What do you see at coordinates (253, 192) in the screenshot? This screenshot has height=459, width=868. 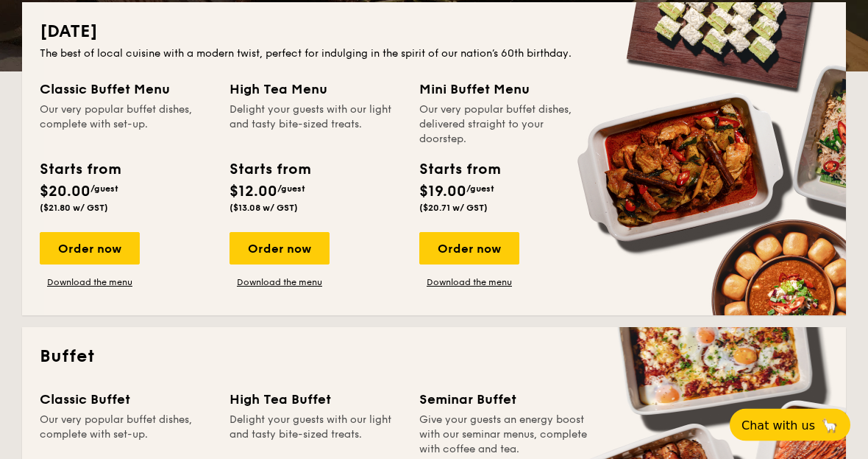 I see `span: $12.00` at bounding box center [253, 192].